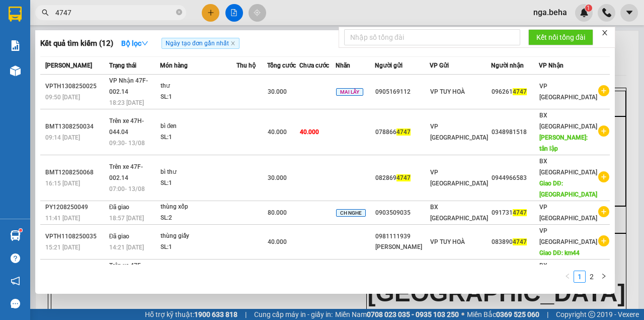  What do you see at coordinates (515, 213) in the screenshot?
I see `div: 091731` at bounding box center [515, 213].